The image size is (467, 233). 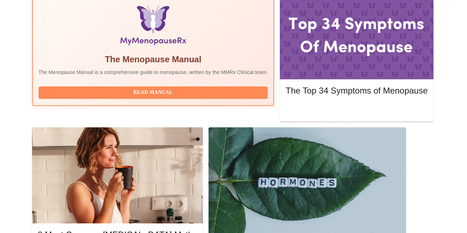 I want to click on span: Read Manual, so click(x=153, y=93).